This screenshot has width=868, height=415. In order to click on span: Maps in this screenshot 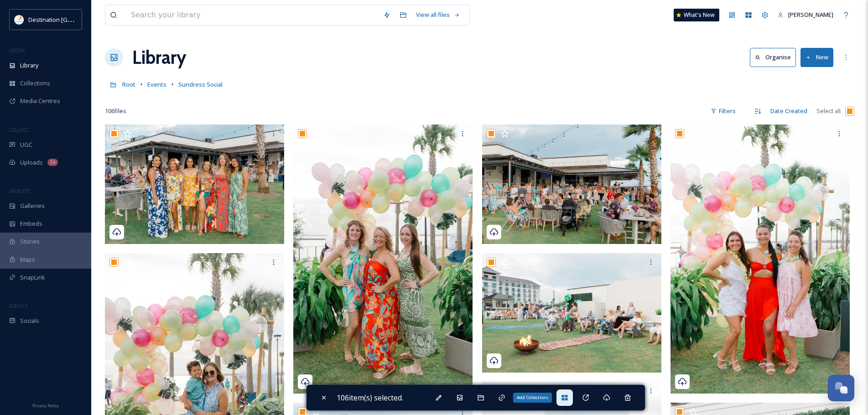, I will do `click(27, 259)`.